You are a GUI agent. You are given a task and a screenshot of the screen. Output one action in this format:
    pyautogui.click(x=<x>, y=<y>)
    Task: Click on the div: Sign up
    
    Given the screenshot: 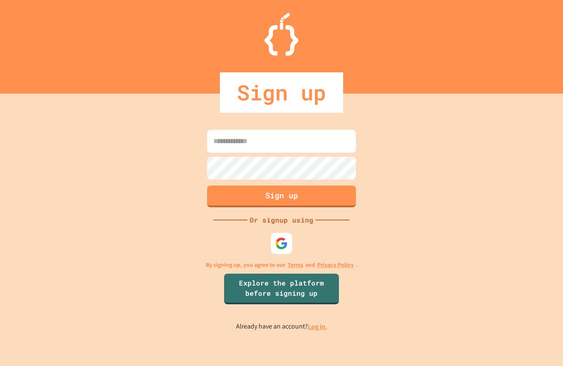 What is the action you would take?
    pyautogui.click(x=282, y=92)
    